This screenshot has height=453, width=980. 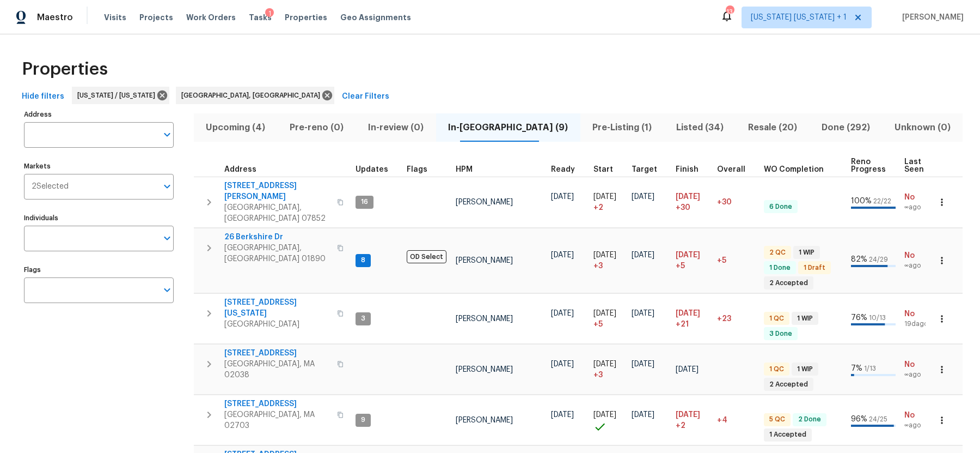 I want to click on span: + 3, so click(x=598, y=266).